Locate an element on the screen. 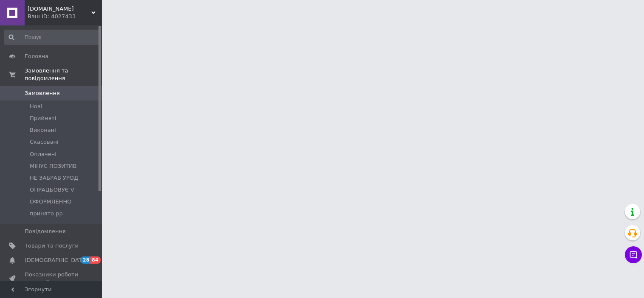  span: Замовлення та повідомлення is located at coordinates (63, 75).